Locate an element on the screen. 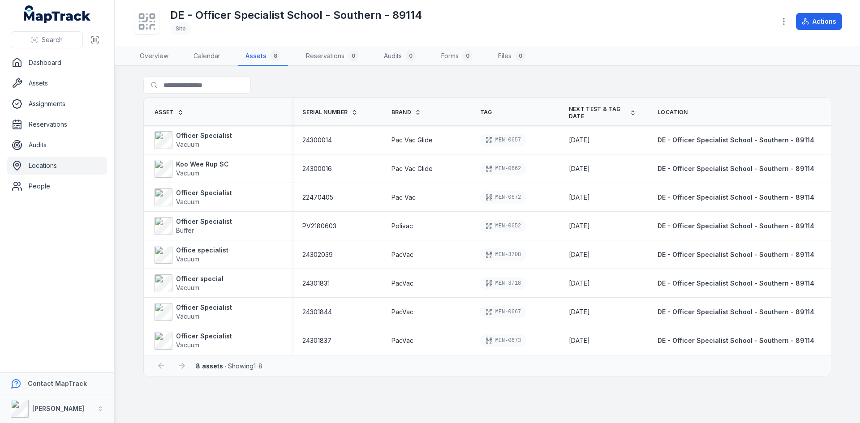 Image resolution: width=860 pixels, height=423 pixels. span: 24301844 is located at coordinates (317, 312).